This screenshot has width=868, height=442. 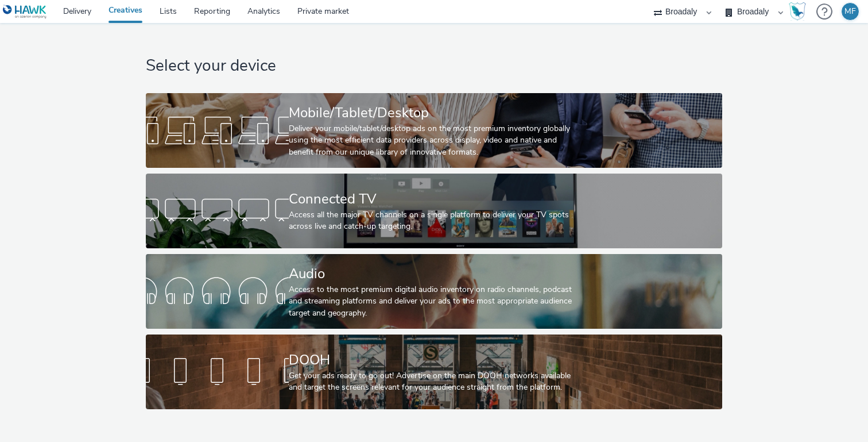 What do you see at coordinates (433, 372) in the screenshot?
I see `a: DOOHGet your ads ready to go out! Advertise on the main DOOH networks available and target the sc...` at bounding box center [433, 372].